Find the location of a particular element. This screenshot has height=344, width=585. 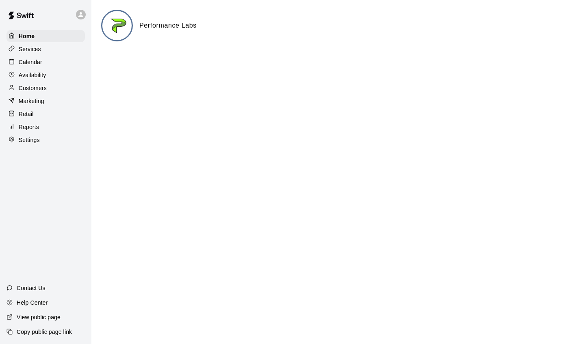

div: Settings is located at coordinates (45, 140).